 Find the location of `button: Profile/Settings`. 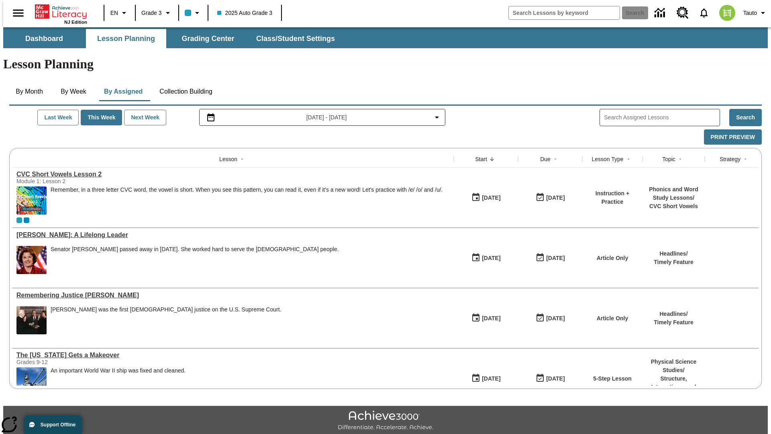

button: Profile/Settings is located at coordinates (756, 13).